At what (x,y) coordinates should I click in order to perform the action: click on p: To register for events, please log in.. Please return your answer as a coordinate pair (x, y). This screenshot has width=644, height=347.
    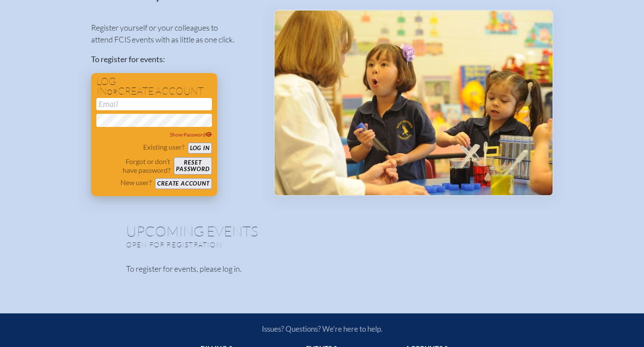
    Looking at the image, I should click on (322, 268).